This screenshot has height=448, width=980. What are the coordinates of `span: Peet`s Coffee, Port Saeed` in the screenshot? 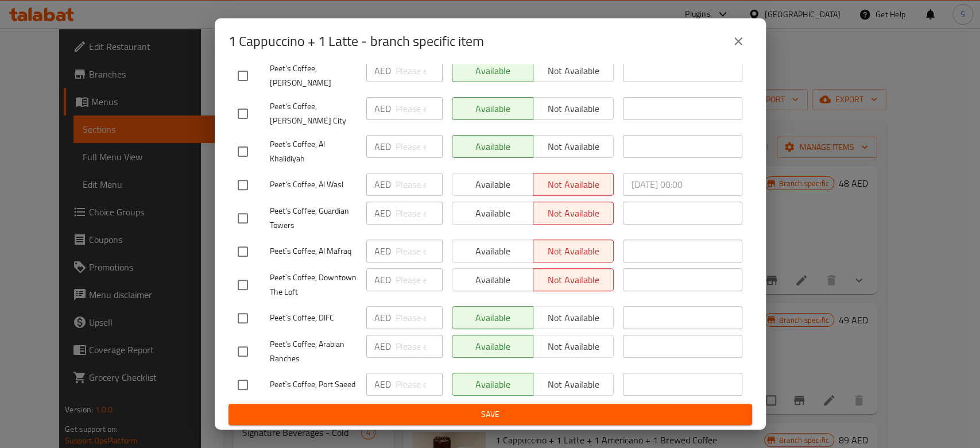 It's located at (314, 385).